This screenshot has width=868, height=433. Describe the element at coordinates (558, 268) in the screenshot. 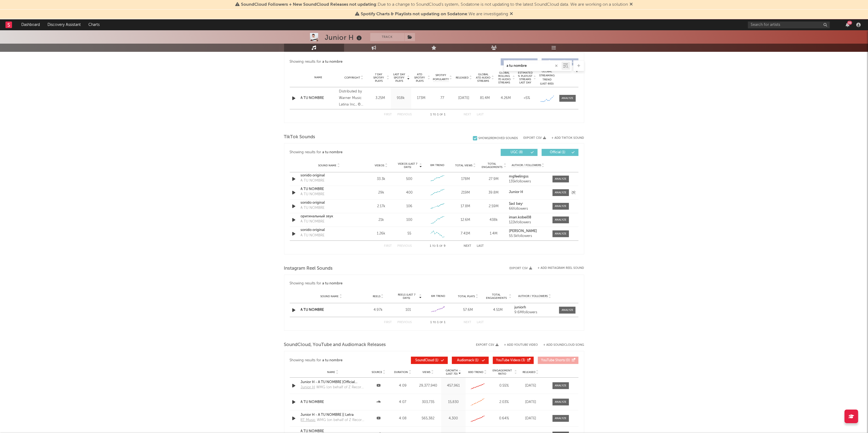

I see `div: + Add Instagram Reel Sound` at that location.